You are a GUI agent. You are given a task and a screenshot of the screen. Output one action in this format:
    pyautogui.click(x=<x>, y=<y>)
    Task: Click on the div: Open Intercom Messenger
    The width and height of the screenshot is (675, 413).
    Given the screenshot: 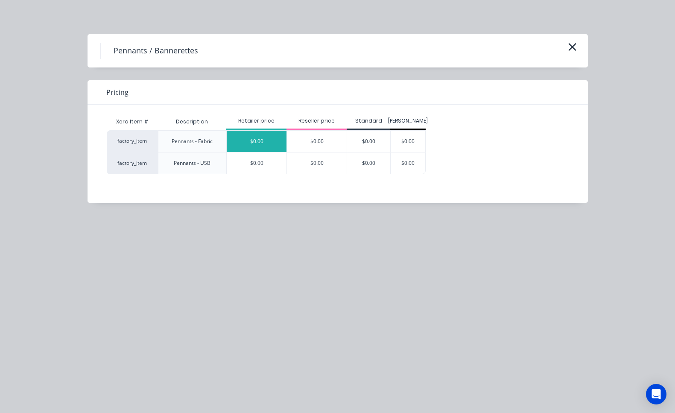 What is the action you would take?
    pyautogui.click(x=656, y=394)
    